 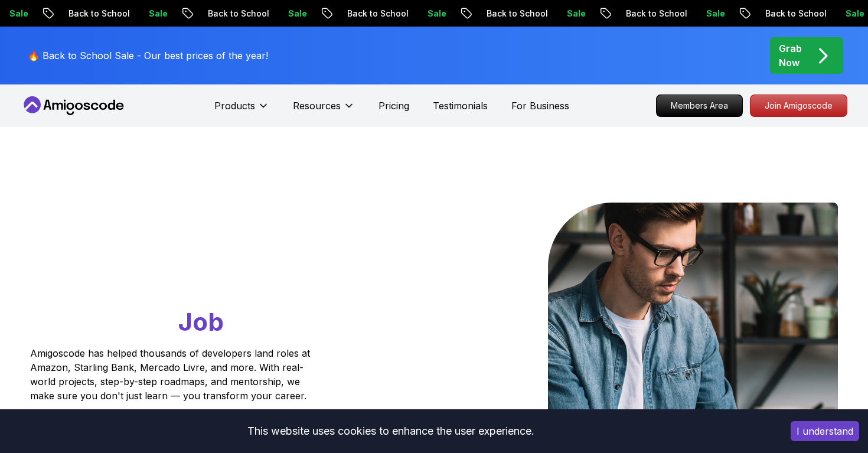 What do you see at coordinates (317, 106) in the screenshot?
I see `p: Resources` at bounding box center [317, 106].